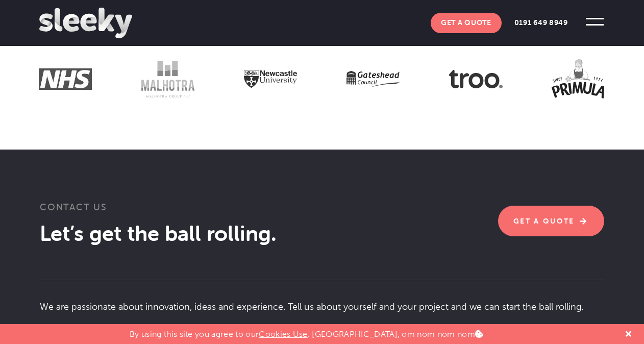 Image resolution: width=644 pixels, height=344 pixels. What do you see at coordinates (65, 79) in the screenshot?
I see `img: NHS` at bounding box center [65, 79].